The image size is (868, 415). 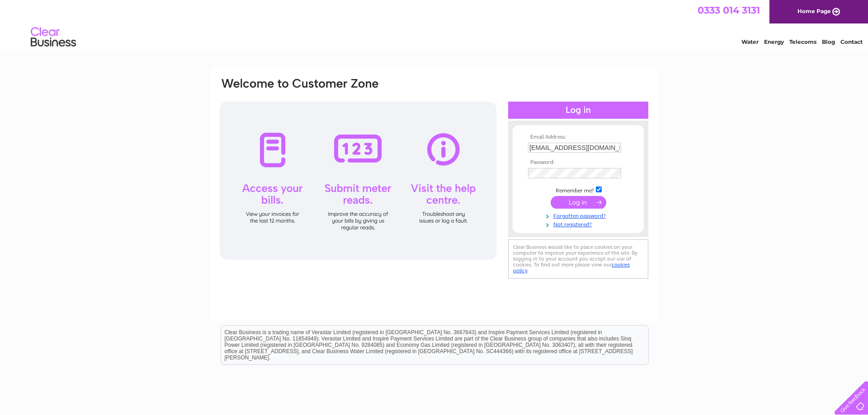 I want to click on a: Water, so click(x=750, y=41).